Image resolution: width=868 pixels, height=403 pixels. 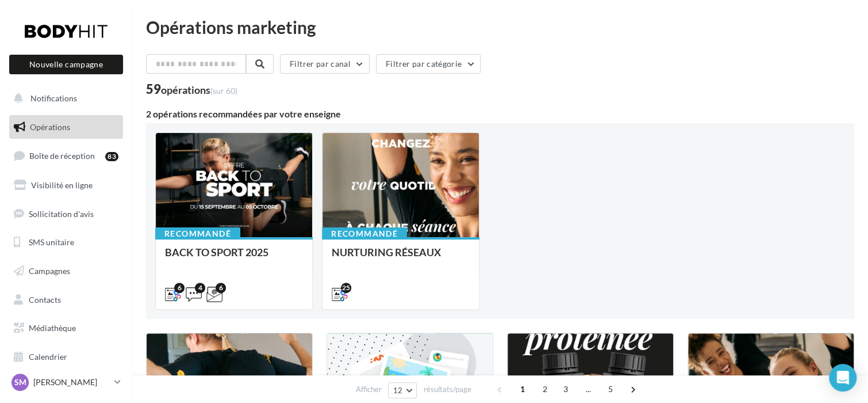 I want to click on div: 83, so click(x=112, y=157).